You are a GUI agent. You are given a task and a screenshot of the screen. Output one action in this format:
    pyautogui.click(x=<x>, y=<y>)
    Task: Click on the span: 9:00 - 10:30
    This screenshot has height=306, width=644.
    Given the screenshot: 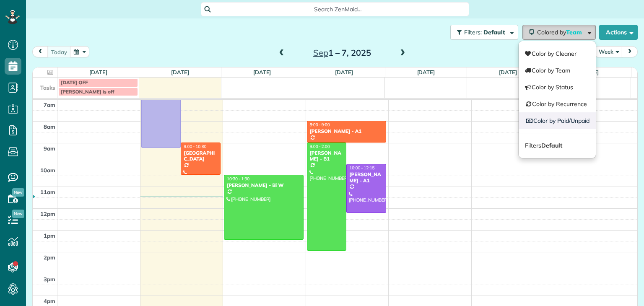 What is the action you would take?
    pyautogui.click(x=195, y=147)
    